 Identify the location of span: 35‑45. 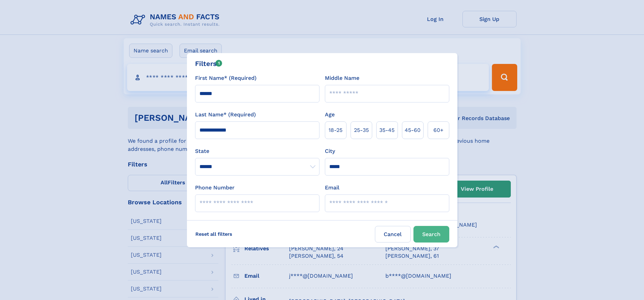
(386, 130).